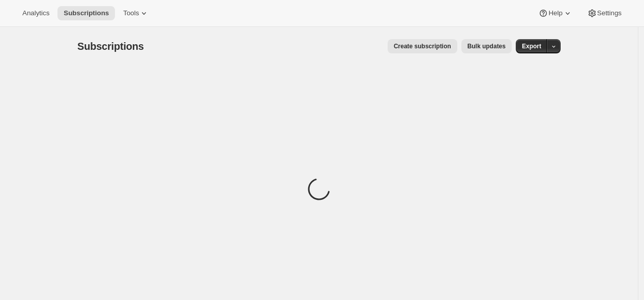 The height and width of the screenshot is (300, 644). I want to click on button: Analytics, so click(35, 13).